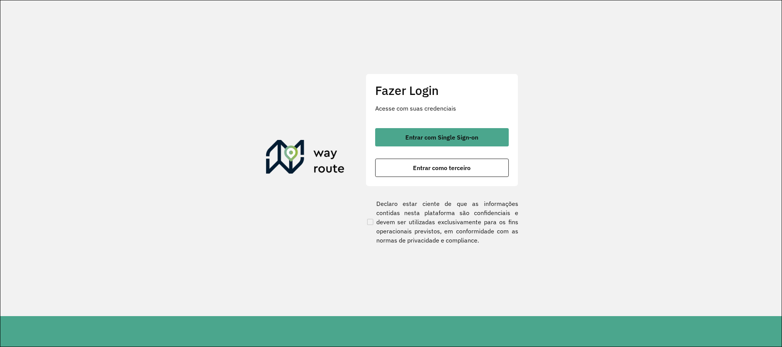  I want to click on label: Declaro estar ciente de que as informações contidas nesta plataforma são confidenciais e devem se..., so click(442, 222).